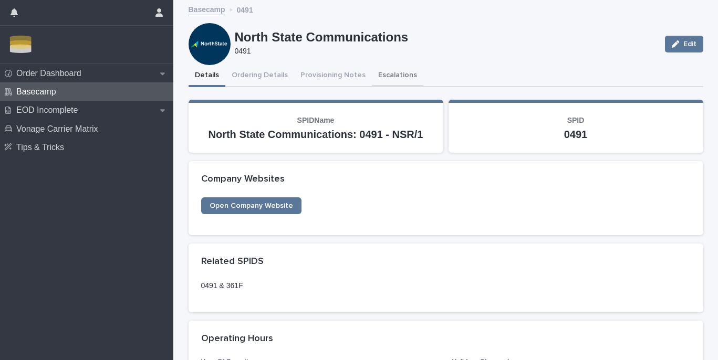 The width and height of the screenshot is (718, 360). What do you see at coordinates (315, 134) in the screenshot?
I see `p: North State Communications: 0491 - NSR/1` at bounding box center [315, 134].